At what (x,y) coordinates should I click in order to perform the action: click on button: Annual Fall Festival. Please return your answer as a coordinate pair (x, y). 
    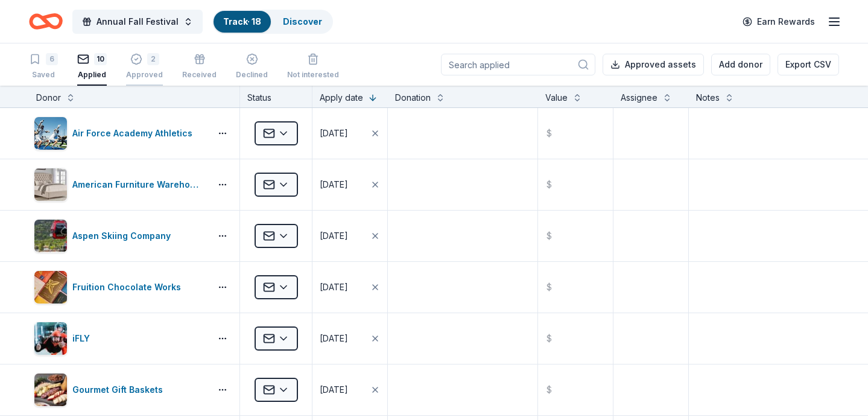
    Looking at the image, I should click on (137, 22).